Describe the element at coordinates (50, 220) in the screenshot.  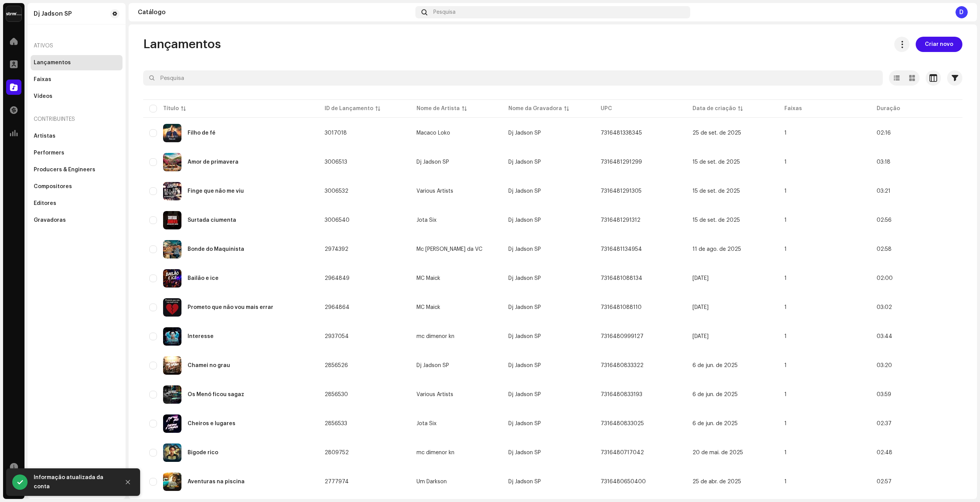
I see `div: Gravadoras` at that location.